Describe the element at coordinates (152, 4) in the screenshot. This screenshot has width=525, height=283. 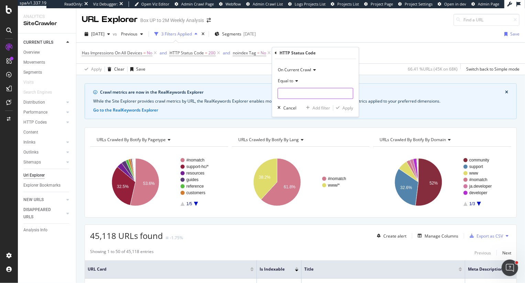
I see `a: Open Viz Editor` at that location.